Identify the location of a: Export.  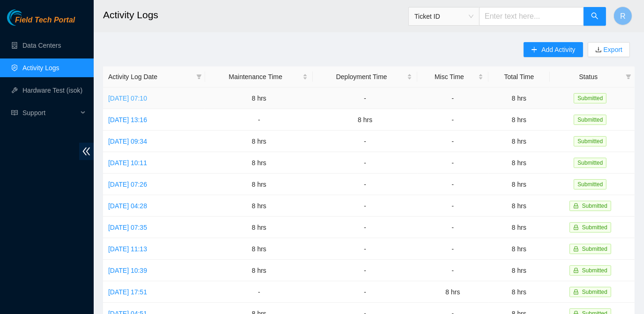
(612, 50).